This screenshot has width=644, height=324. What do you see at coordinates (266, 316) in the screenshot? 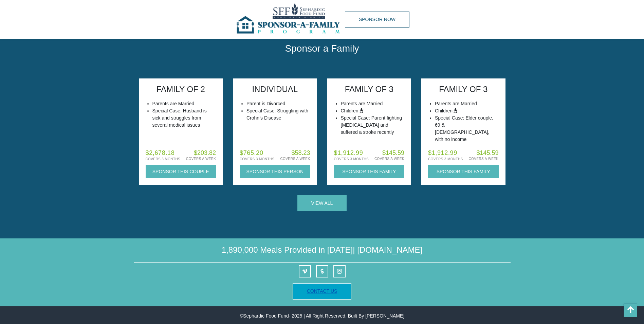
I see `a: Sephardic Food Fund` at bounding box center [266, 316].